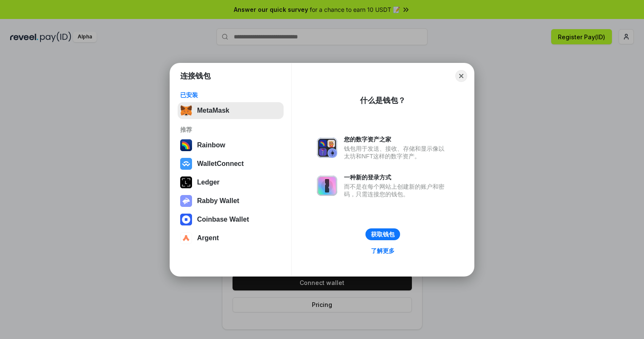  I want to click on div: MetaMask, so click(213, 110).